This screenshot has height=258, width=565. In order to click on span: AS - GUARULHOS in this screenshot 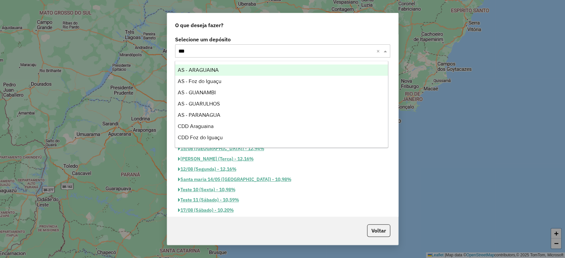, I will do `click(199, 104)`.